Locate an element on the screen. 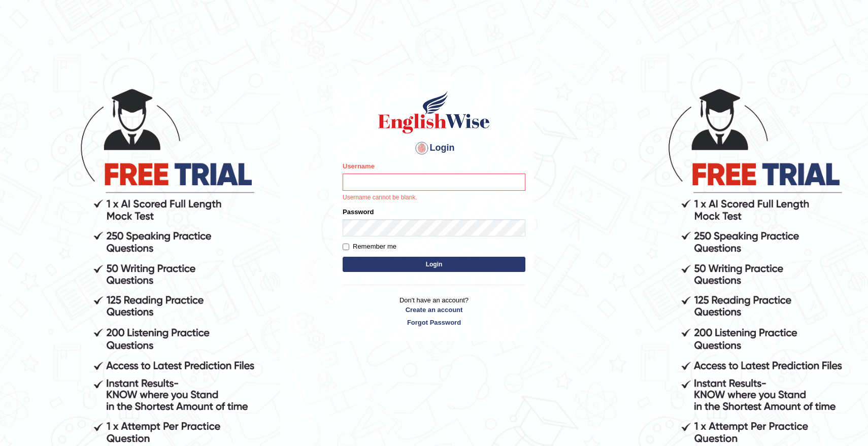 The image size is (868, 446). p: Don't have an account? is located at coordinates (434, 311).